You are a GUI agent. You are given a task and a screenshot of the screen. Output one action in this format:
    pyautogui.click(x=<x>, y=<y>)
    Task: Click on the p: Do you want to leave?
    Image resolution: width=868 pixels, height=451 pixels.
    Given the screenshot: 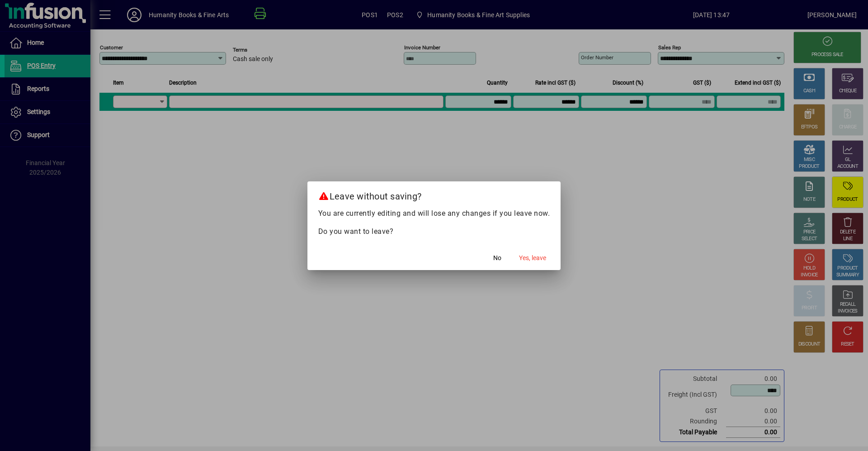 What is the action you would take?
    pyautogui.click(x=434, y=232)
    